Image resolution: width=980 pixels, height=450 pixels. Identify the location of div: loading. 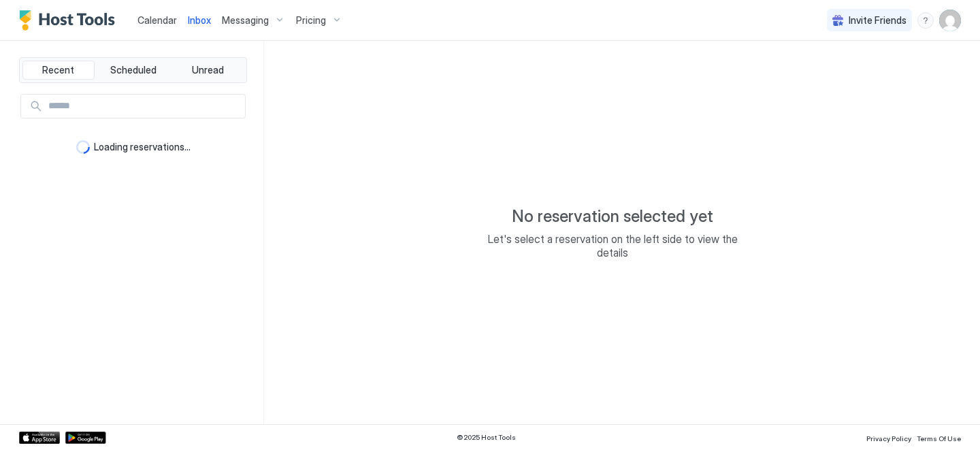
(83, 147).